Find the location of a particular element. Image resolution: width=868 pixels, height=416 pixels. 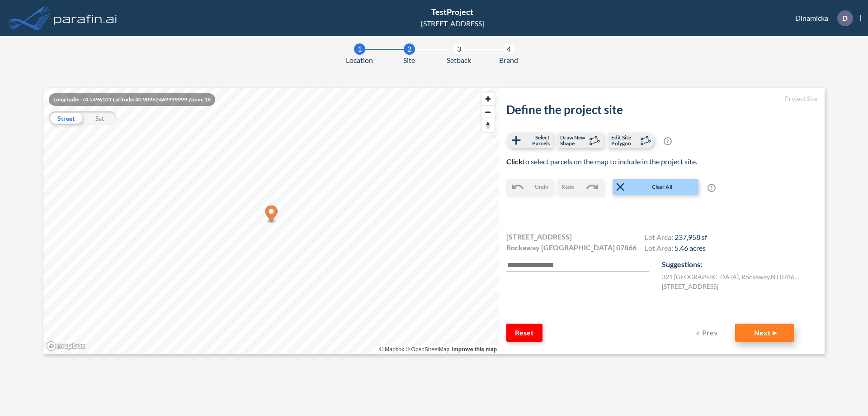

div: Longitude: -74.5496101 Latitude: 40.90962469999999 Zoom: 16 is located at coordinates (132, 100).